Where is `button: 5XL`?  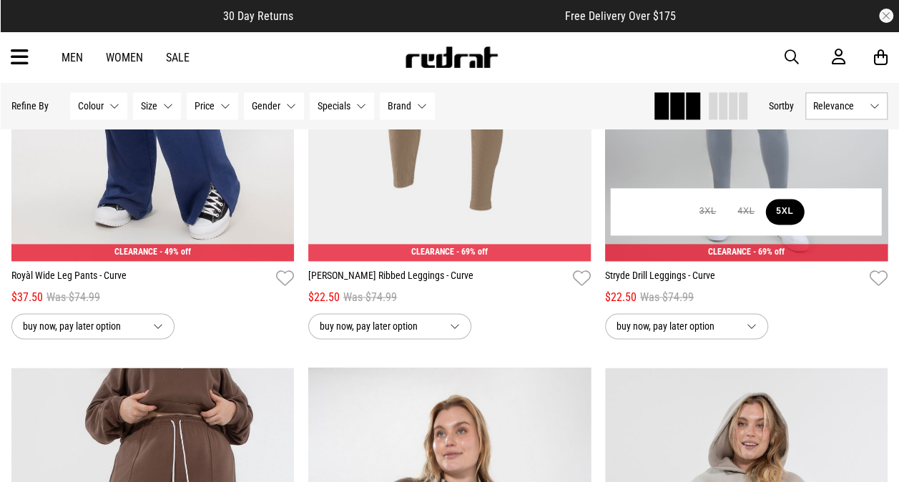 button: 5XL is located at coordinates (784, 212).